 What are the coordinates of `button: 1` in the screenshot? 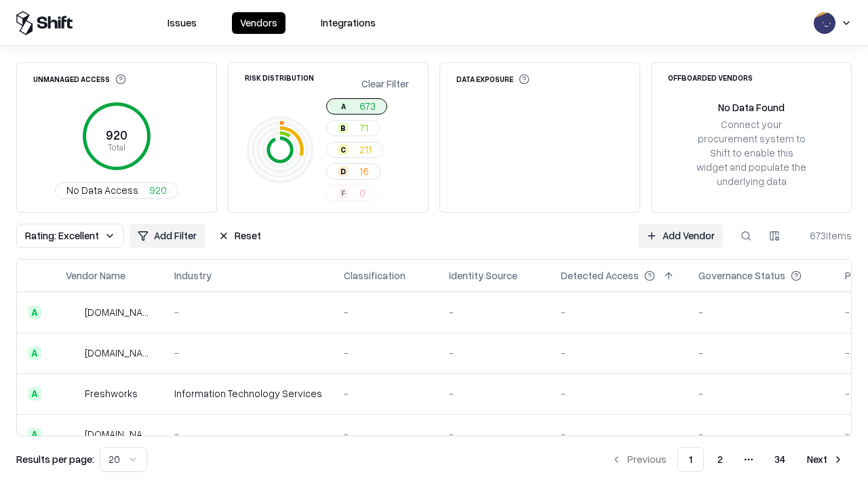 It's located at (690, 460).